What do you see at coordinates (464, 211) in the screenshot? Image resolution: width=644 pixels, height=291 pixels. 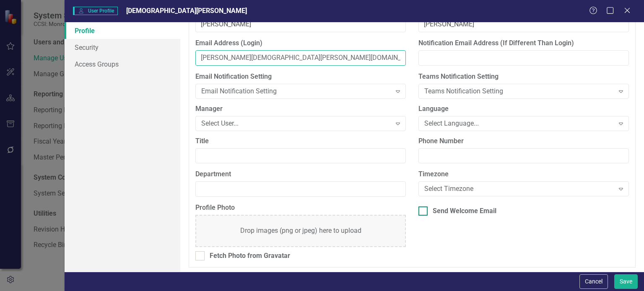 I see `div: Send Welcome Email` at bounding box center [464, 211].